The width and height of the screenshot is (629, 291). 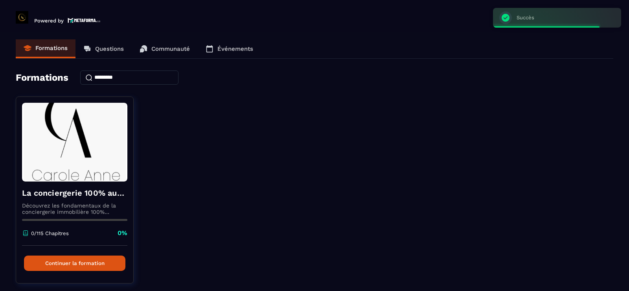 What do you see at coordinates (52, 48) in the screenshot?
I see `p: Formations` at bounding box center [52, 48].